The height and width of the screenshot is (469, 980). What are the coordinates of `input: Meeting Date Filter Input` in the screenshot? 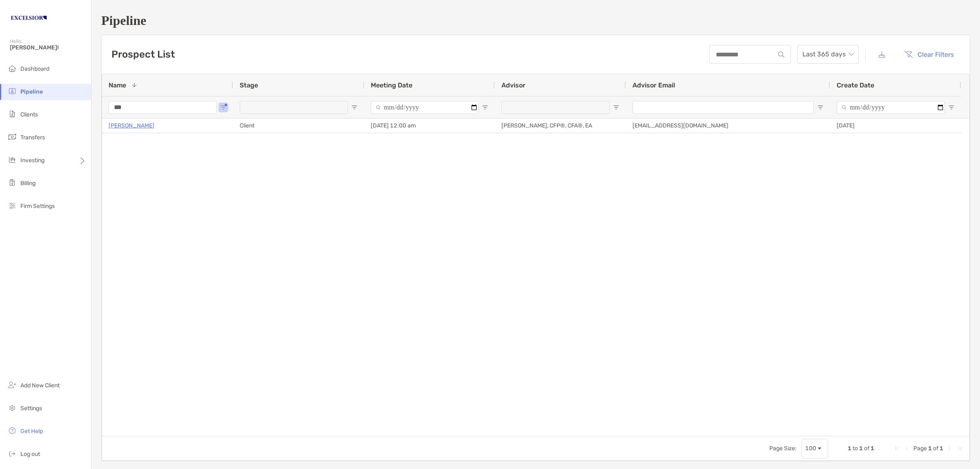 It's located at (425, 107).